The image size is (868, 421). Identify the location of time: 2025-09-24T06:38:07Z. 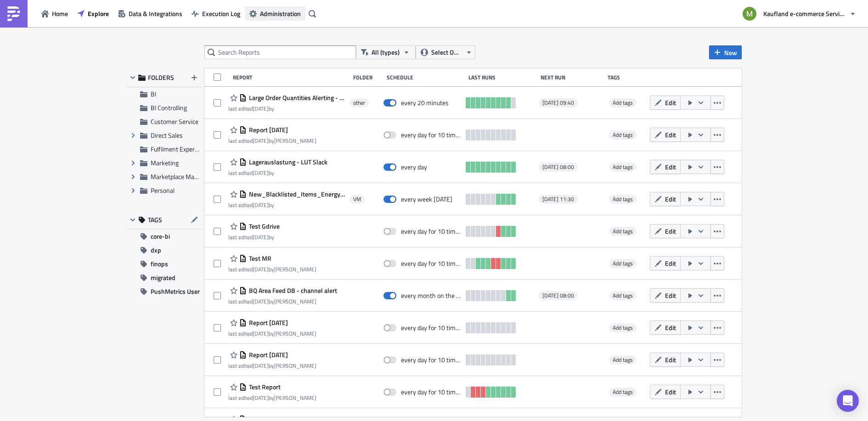
(260, 237).